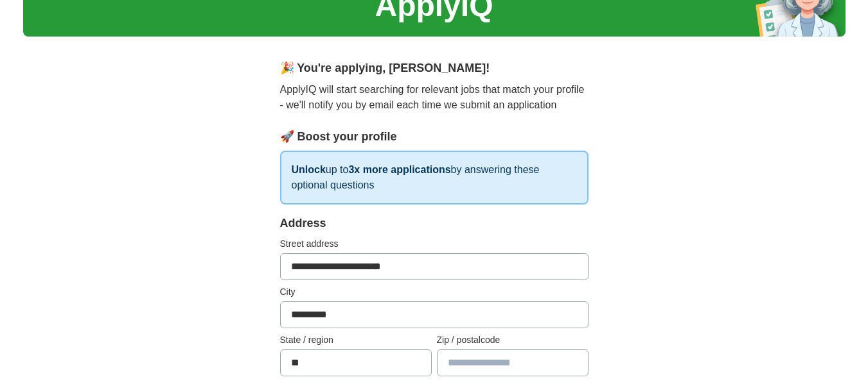  I want to click on label: Street address, so click(434, 244).